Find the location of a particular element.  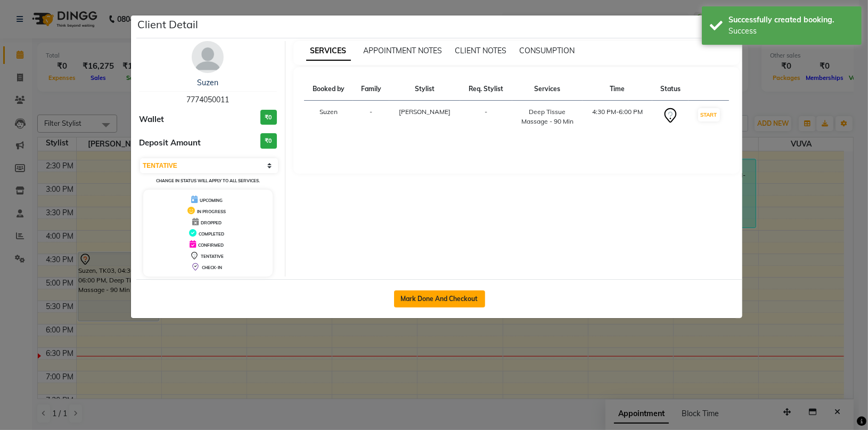

img: avatar is located at coordinates (208, 57).